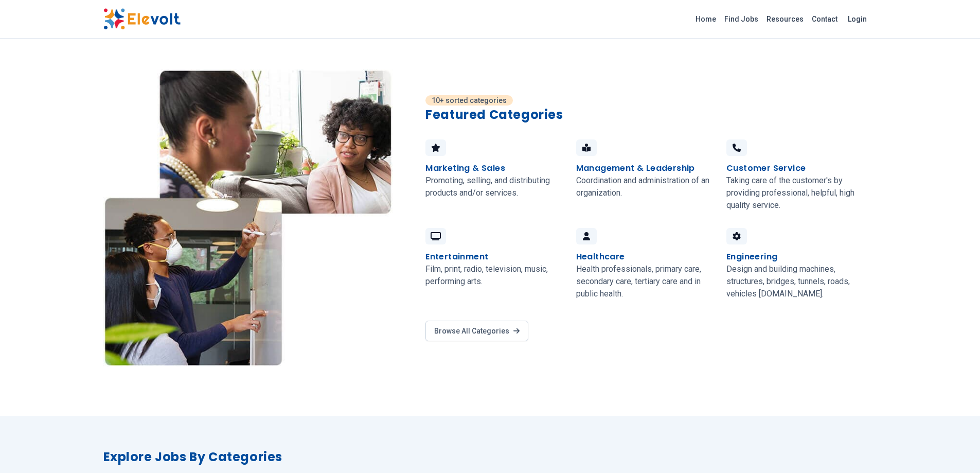 Image resolution: width=980 pixels, height=473 pixels. Describe the element at coordinates (248, 218) in the screenshot. I see `img: Job categories on Elevolt` at that location.